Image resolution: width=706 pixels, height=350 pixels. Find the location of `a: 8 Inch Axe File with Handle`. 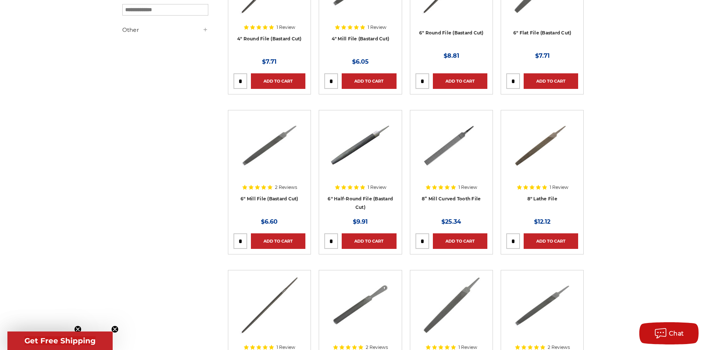

a: 8 Inch Axe File with Handle is located at coordinates (360, 312).